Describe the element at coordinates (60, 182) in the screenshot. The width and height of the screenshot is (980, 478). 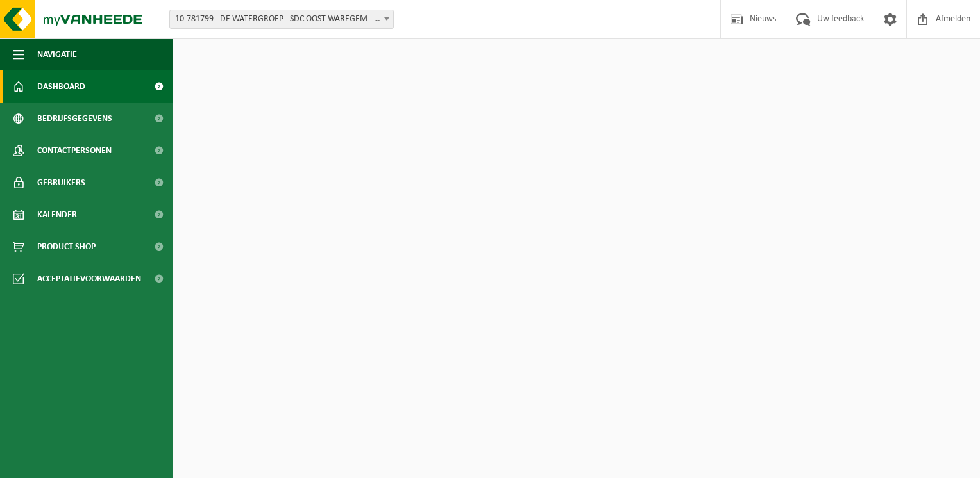
I see `span: Gebruikers` at that location.